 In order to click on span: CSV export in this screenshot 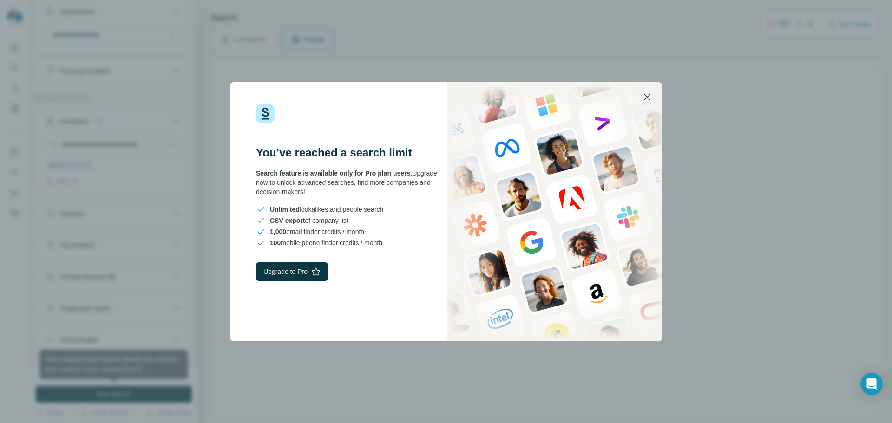, I will do `click(287, 221)`.